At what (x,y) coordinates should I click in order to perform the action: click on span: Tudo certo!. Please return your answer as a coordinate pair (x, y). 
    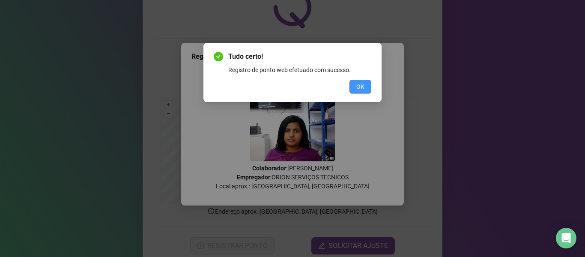
    Looking at the image, I should click on (300, 57).